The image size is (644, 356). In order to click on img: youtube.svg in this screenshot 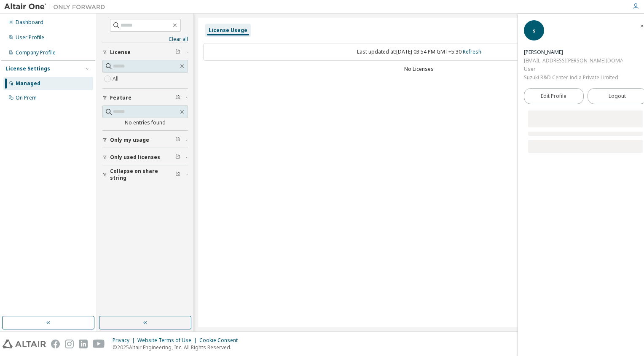, I will do `click(98, 344)`.